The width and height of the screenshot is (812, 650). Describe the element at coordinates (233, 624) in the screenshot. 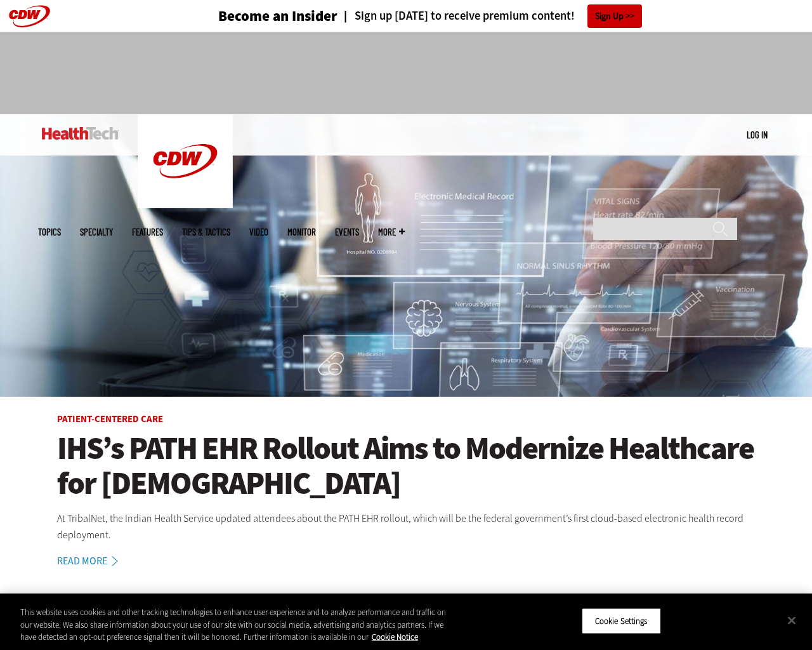

I see `div: This website uses cookies and other tracking technologies to enhance user experience and to analy...` at that location.